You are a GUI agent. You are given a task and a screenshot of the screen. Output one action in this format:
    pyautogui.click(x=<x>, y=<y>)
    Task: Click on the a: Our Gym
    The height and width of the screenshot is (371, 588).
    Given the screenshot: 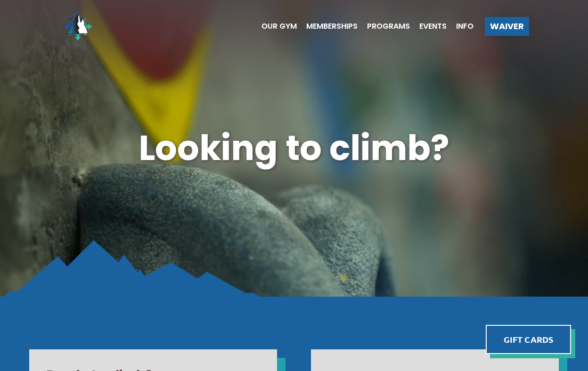 What is the action you would take?
    pyautogui.click(x=274, y=26)
    